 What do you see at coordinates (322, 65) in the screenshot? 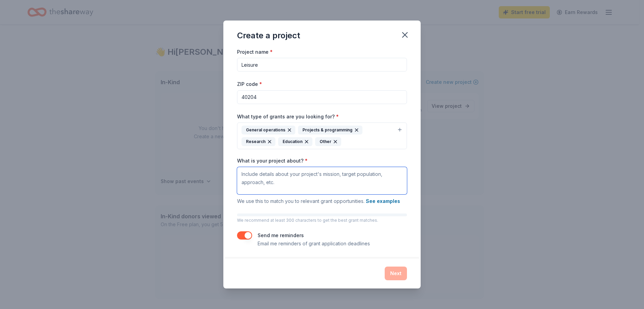
I see `input: After school program` at bounding box center [322, 65].